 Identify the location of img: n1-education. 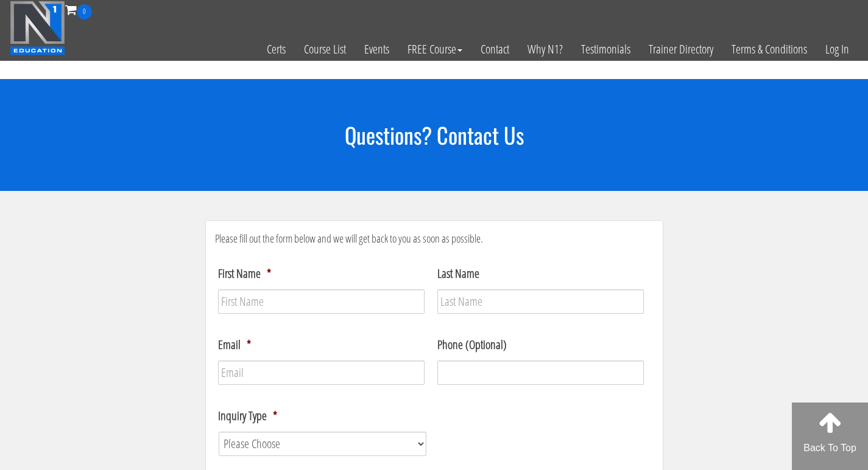
(37, 28).